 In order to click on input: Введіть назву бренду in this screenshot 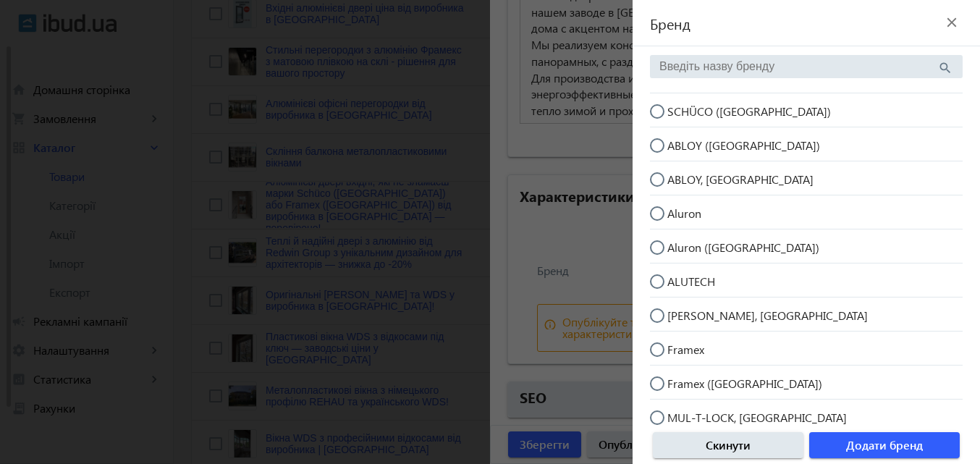, I will do `click(798, 67)`.